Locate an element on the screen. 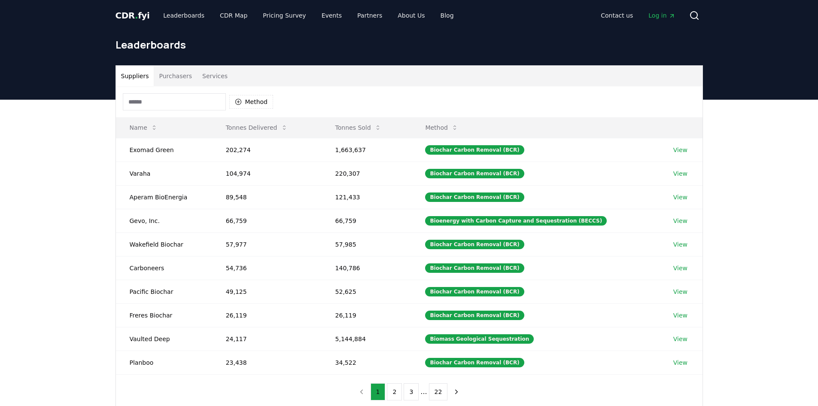 This screenshot has width=818, height=406. td: Aperam BioEnergia is located at coordinates (164, 197).